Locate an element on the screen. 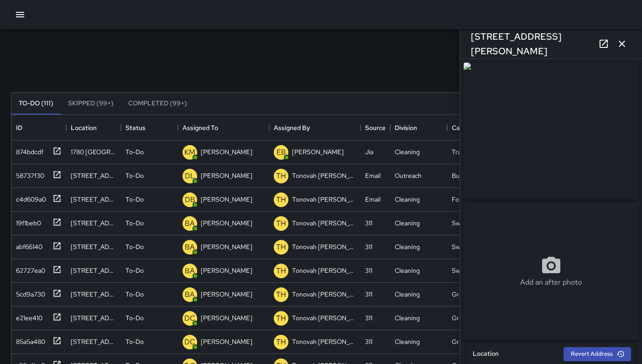  div: c4d609a0 is located at coordinates (29, 198).